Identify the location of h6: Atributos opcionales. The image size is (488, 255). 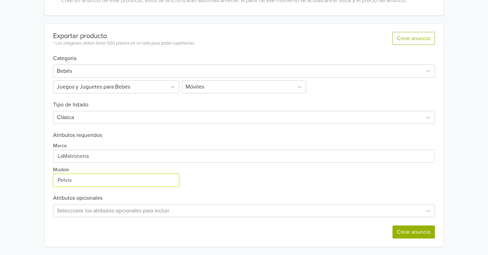
(244, 198).